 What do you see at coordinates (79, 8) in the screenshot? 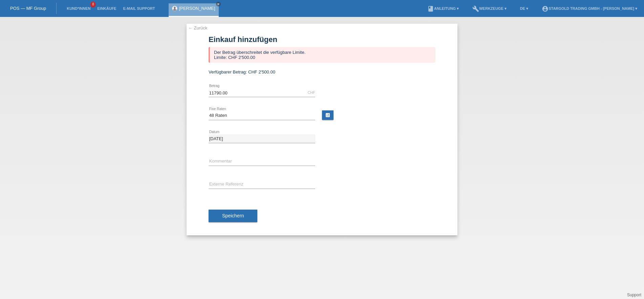
I see `a: Kund*innen` at bounding box center [79, 8].